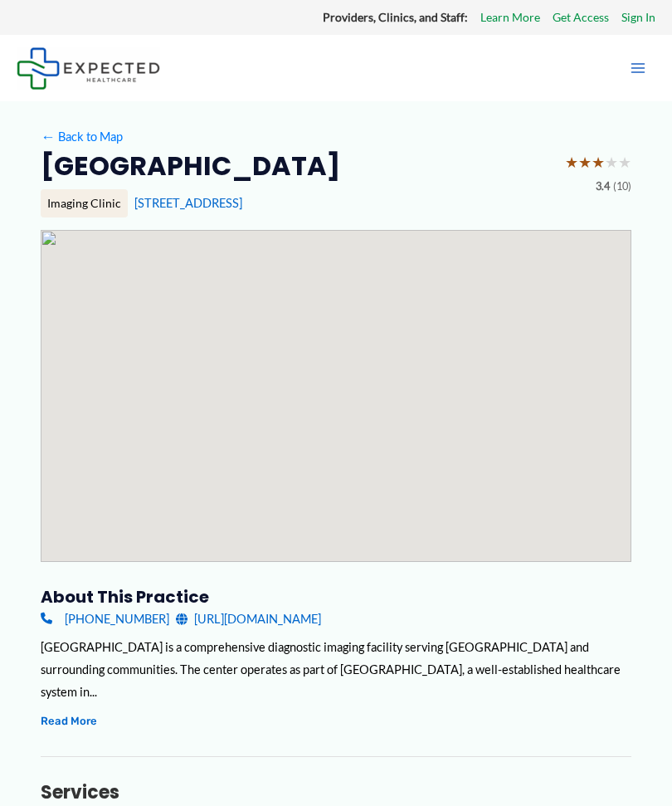  Describe the element at coordinates (69, 720) in the screenshot. I see `button: Read More` at that location.